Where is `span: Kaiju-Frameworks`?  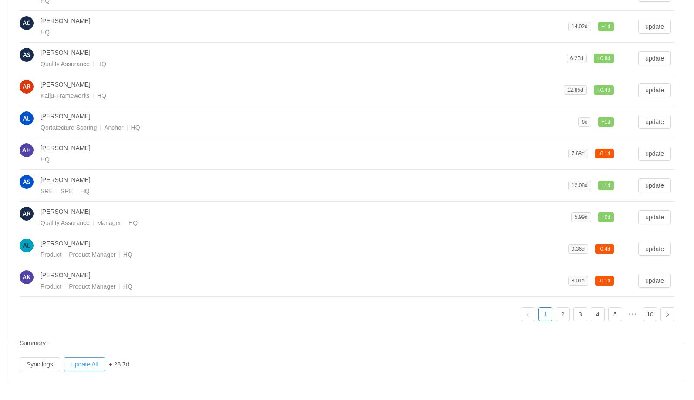 span: Kaiju-Frameworks is located at coordinates (69, 96).